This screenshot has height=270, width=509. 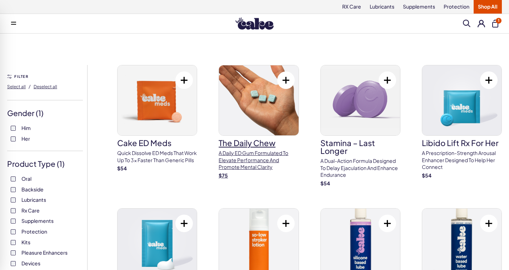 I want to click on span: 1, so click(x=498, y=21).